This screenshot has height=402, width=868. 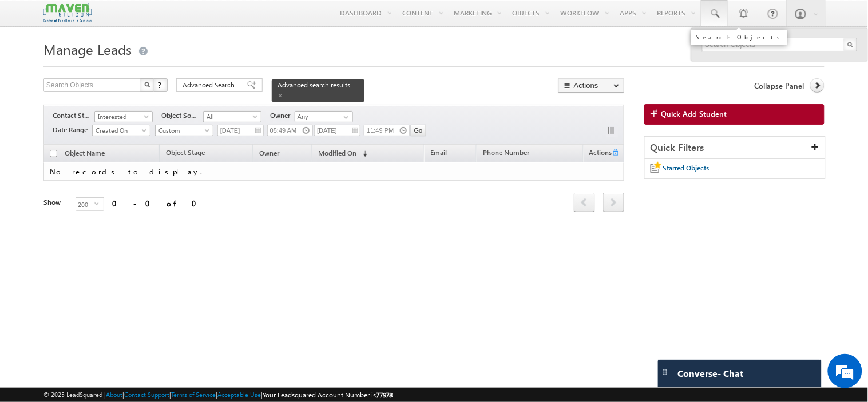 What do you see at coordinates (147, 84) in the screenshot?
I see `img: Search` at bounding box center [147, 84].